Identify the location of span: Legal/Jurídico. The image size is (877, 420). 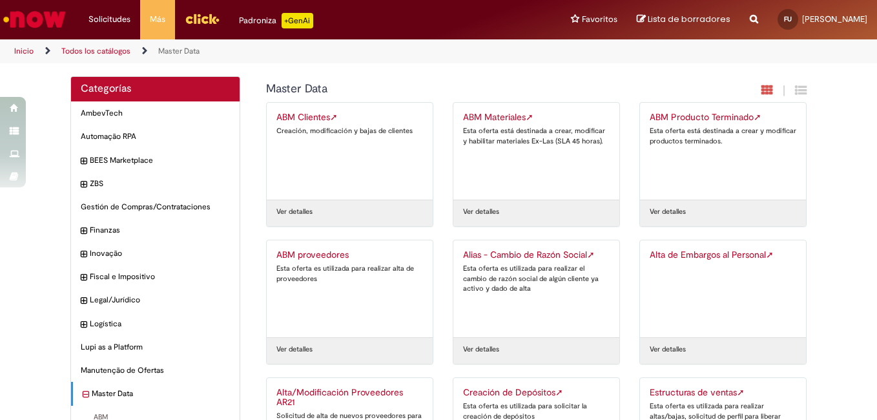
(159, 300).